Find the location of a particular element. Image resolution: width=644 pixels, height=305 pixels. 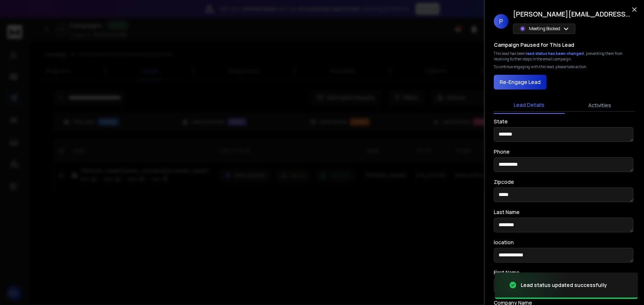

span: P is located at coordinates (501, 22).